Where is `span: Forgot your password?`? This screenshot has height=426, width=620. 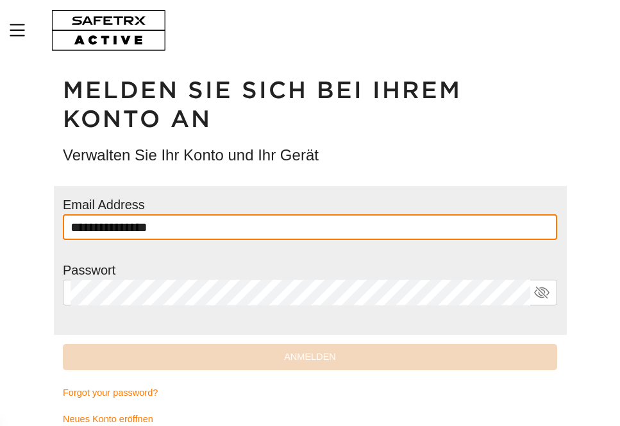 span: Forgot your password? is located at coordinates (110, 392).